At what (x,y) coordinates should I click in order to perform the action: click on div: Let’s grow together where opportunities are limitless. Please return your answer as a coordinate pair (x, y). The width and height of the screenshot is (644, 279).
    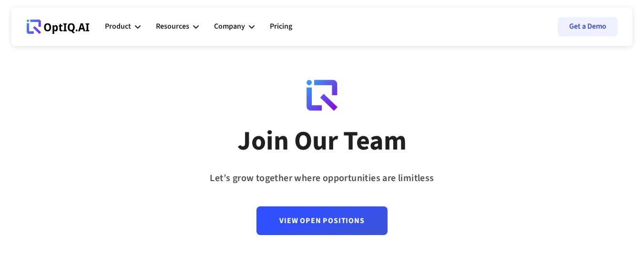
    Looking at the image, I should click on (322, 178).